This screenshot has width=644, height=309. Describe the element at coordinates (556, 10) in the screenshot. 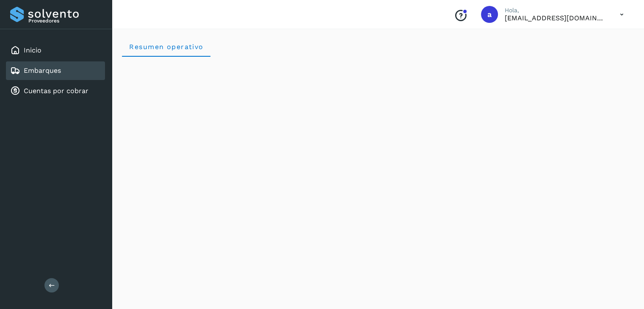

I see `p: Hola,` at that location.